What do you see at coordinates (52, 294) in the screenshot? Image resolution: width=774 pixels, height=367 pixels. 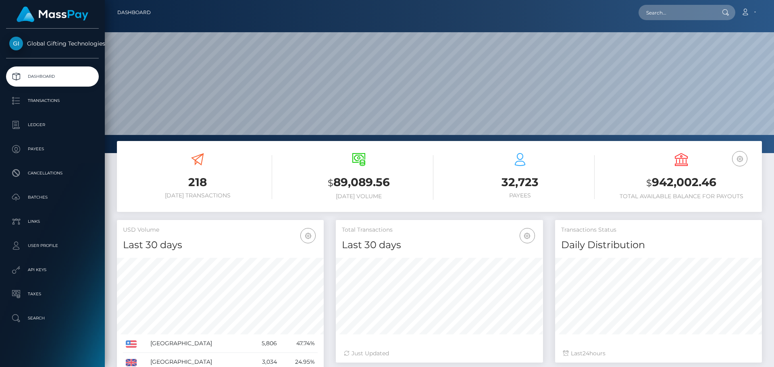 I see `p: Taxes` at bounding box center [52, 294].